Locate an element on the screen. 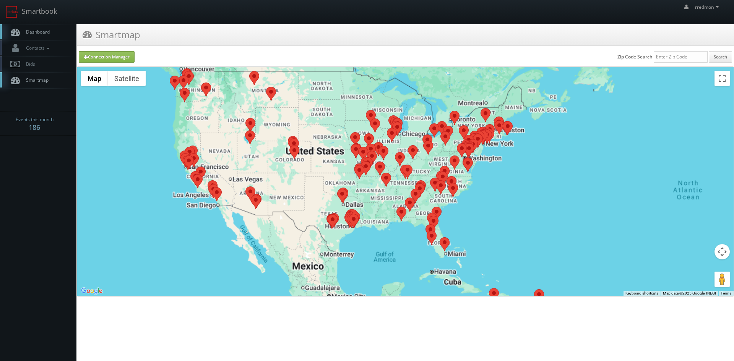 The width and height of the screenshot is (734, 361). span: Dashboard is located at coordinates (36, 32).